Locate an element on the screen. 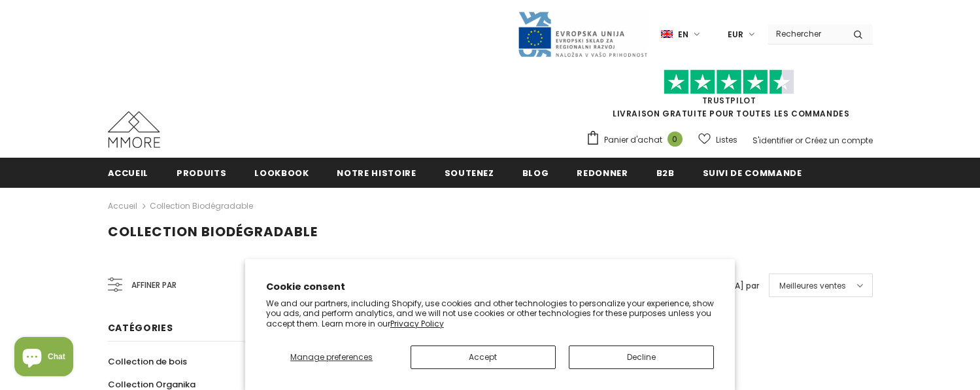 The width and height of the screenshot is (980, 390). span: Notre histoire is located at coordinates (376, 173).